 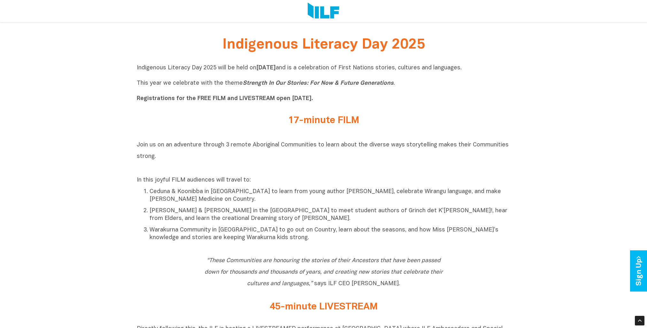 What do you see at coordinates (639, 320) in the screenshot?
I see `div: Scroll Back to Top` at bounding box center [639, 320].